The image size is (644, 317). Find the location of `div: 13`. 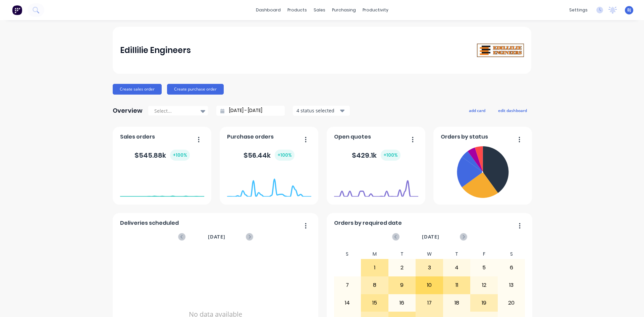

div: 13 is located at coordinates (511, 285).